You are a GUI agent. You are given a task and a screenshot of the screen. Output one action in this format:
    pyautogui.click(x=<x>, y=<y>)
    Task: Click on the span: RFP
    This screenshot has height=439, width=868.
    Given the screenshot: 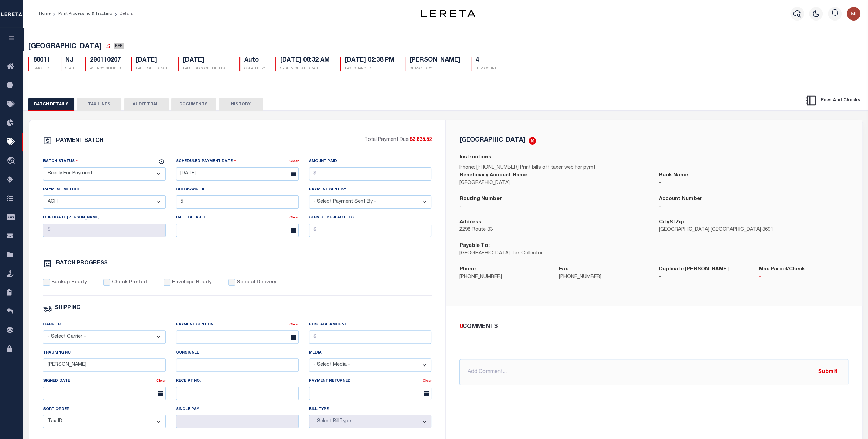 What is the action you would take?
    pyautogui.click(x=119, y=46)
    